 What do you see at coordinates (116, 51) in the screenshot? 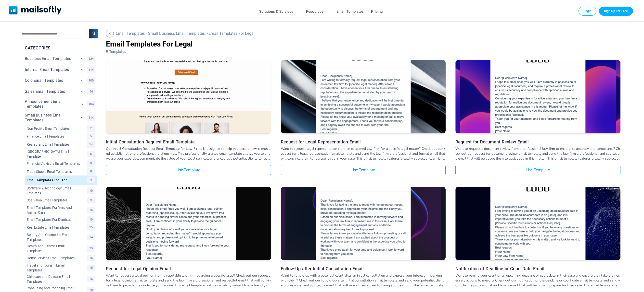
I see `span: 9 Templates` at bounding box center [116, 51].